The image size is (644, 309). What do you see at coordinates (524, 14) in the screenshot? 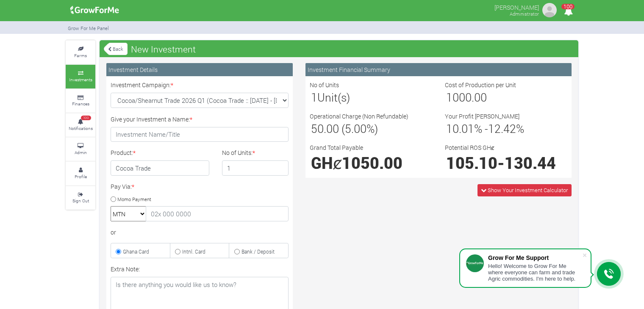
I see `small: Administrator` at bounding box center [524, 14].